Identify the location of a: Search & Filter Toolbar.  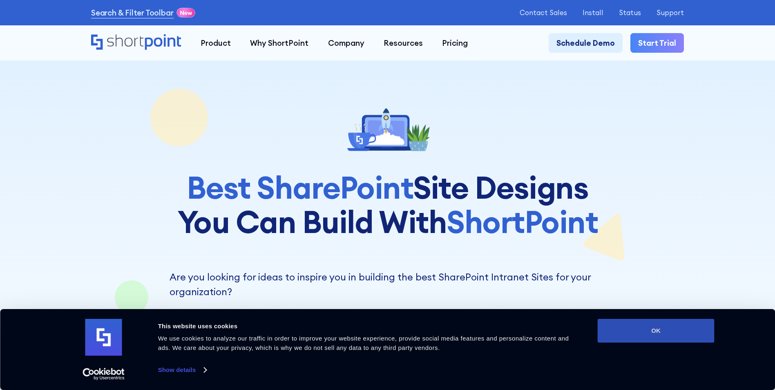
(132, 13).